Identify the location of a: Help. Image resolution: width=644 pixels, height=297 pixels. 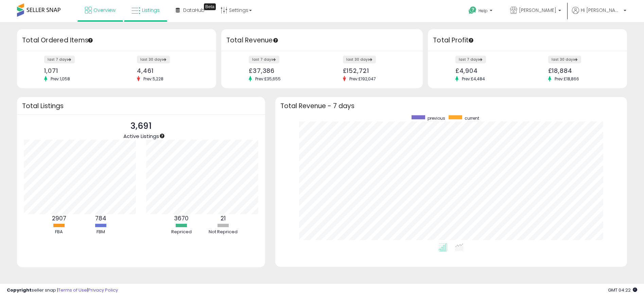
(481, 12).